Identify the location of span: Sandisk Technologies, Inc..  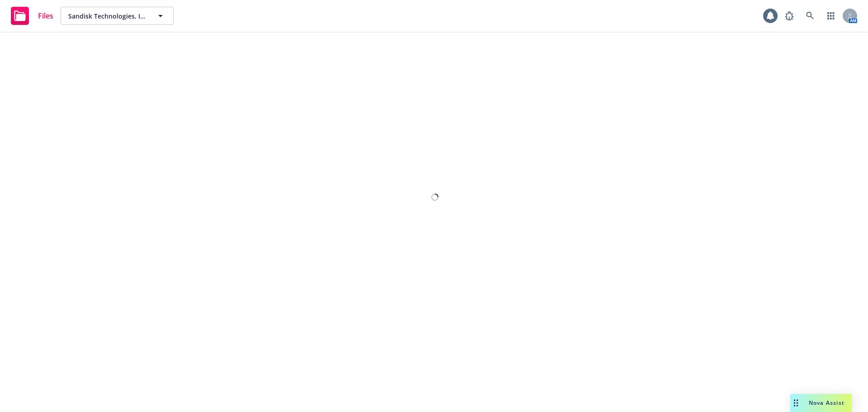
(107, 16).